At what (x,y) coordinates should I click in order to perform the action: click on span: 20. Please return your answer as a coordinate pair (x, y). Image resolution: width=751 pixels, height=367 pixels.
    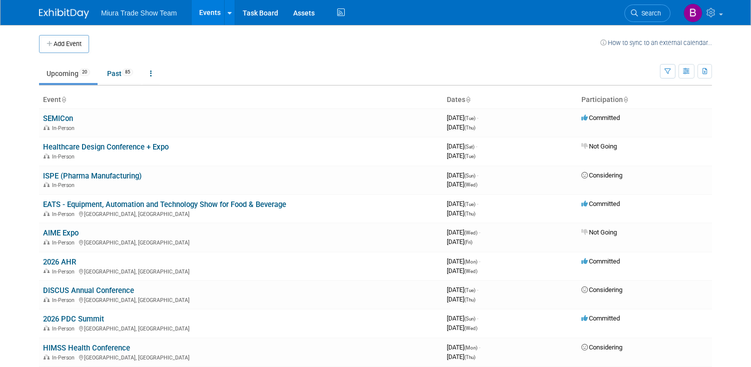
    Looking at the image, I should click on (85, 72).